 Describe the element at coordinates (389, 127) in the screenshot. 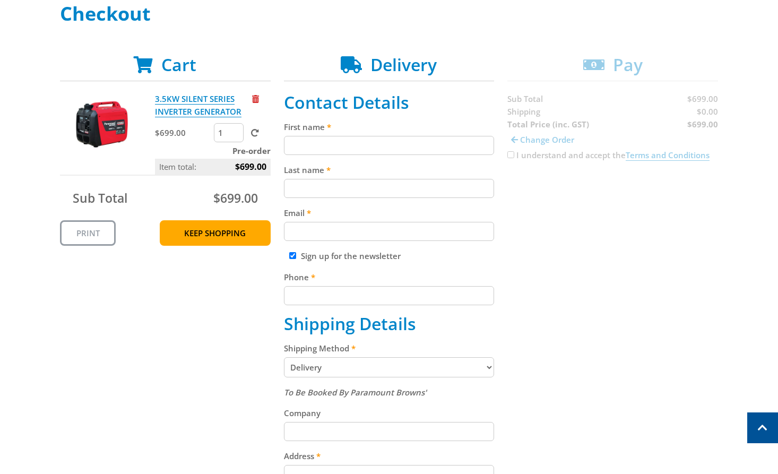

I see `label: First name` at that location.